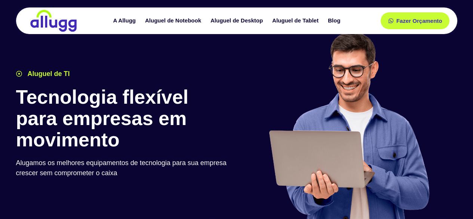 Image resolution: width=473 pixels, height=219 pixels. What do you see at coordinates (125, 21) in the screenshot?
I see `a: A Allugg` at bounding box center [125, 21].